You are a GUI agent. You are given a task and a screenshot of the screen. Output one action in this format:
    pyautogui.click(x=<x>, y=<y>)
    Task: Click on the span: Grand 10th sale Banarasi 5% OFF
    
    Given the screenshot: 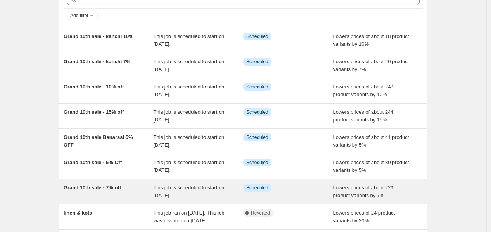 What is the action you would take?
    pyautogui.click(x=98, y=141)
    